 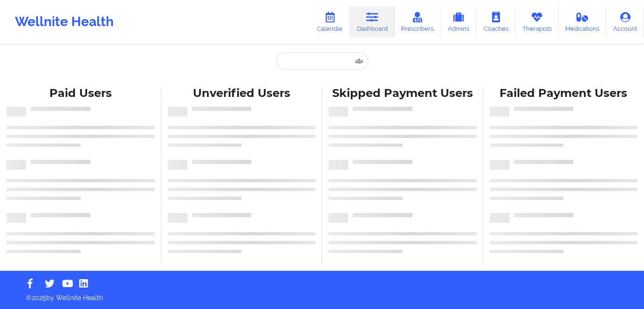 What do you see at coordinates (418, 22) in the screenshot?
I see `a: Prescribers` at bounding box center [418, 22].